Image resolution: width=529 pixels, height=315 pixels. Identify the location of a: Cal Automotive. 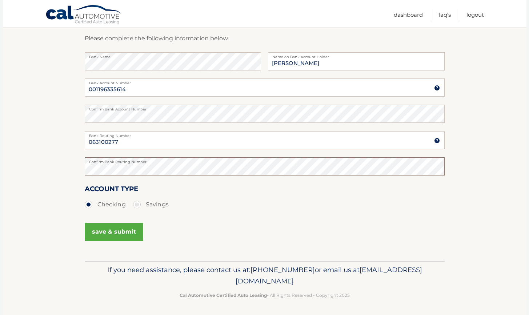
(84, 15).